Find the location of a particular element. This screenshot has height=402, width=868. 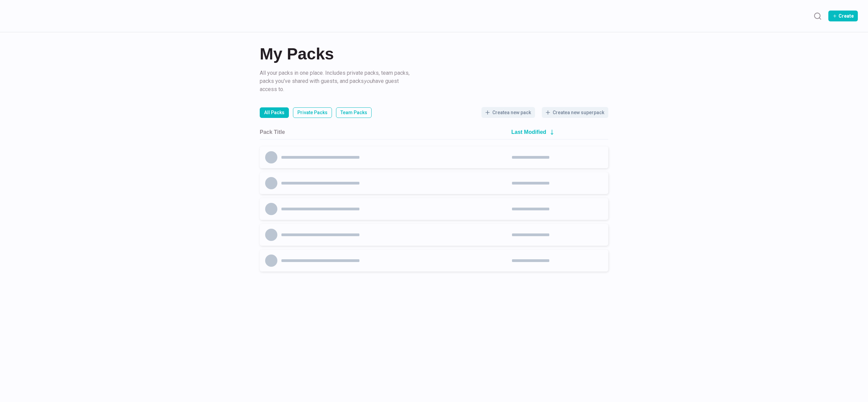

a: Packs logo is located at coordinates (33, 16).